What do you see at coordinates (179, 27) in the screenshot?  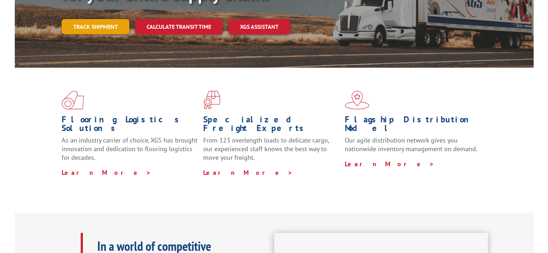 I see `a: Calculate transit time` at bounding box center [179, 27].